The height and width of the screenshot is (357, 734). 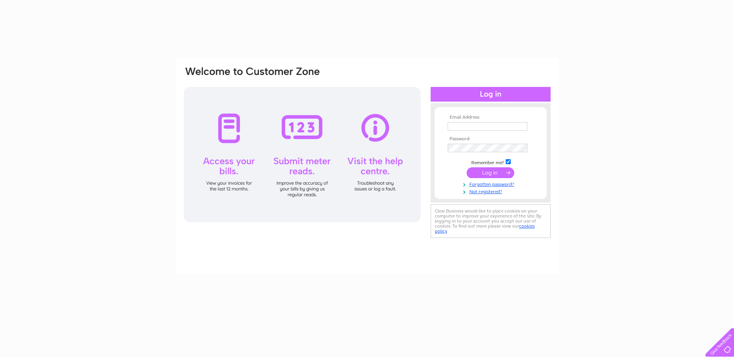 I want to click on a: cookies policy, so click(x=485, y=229).